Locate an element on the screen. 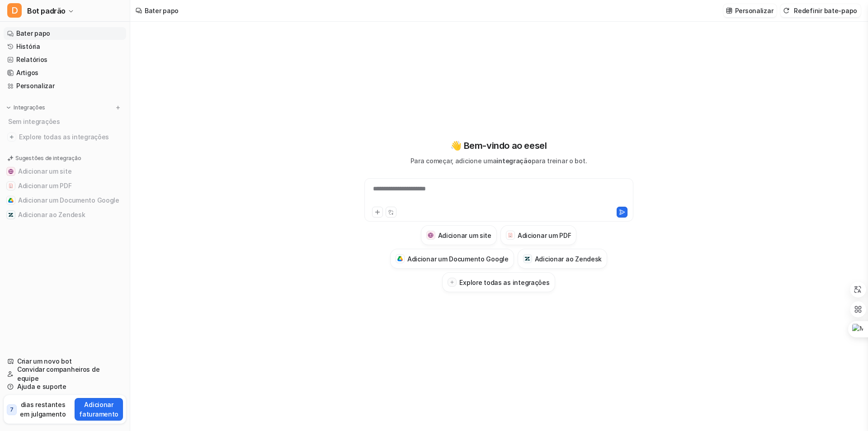  button: Adicionar faturamento is located at coordinates (99, 409).